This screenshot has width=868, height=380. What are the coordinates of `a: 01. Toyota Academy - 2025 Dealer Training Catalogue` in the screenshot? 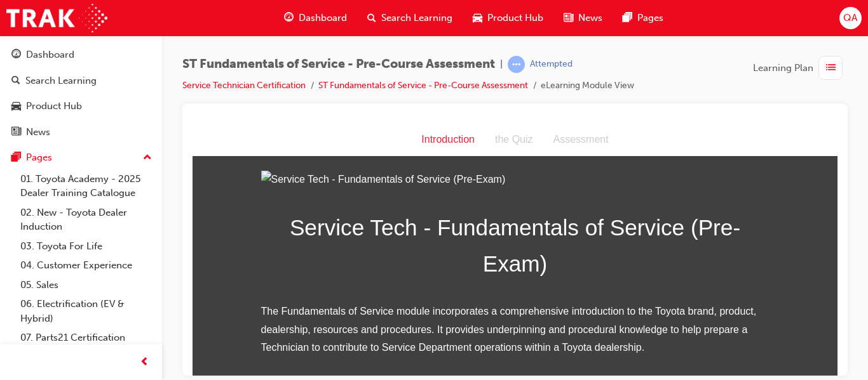 It's located at (86, 186).